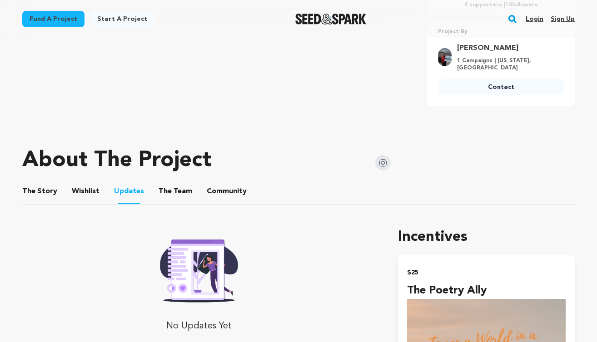  Describe the element at coordinates (331, 19) in the screenshot. I see `img: Seed&Spark Logo Dark Mode` at that location.